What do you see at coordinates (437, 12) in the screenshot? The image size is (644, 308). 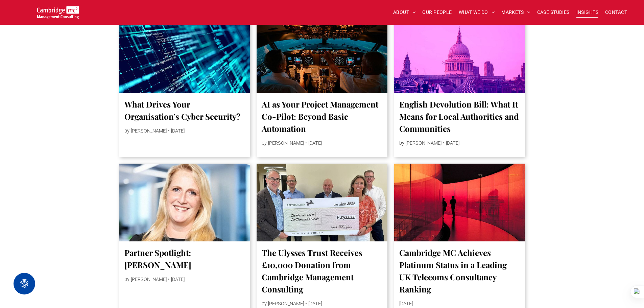 I see `a: OUR PEOPLE` at bounding box center [437, 12].